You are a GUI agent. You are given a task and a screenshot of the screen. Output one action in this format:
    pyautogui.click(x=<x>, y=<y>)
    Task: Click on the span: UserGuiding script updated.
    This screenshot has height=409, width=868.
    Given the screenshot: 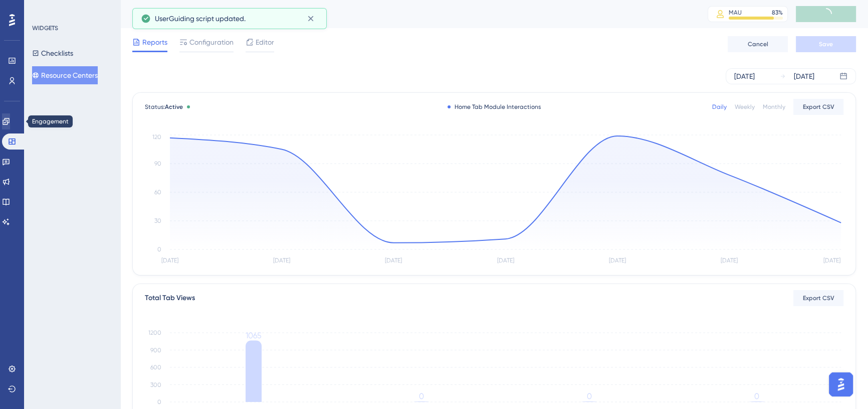 What is the action you would take?
    pyautogui.click(x=200, y=18)
    